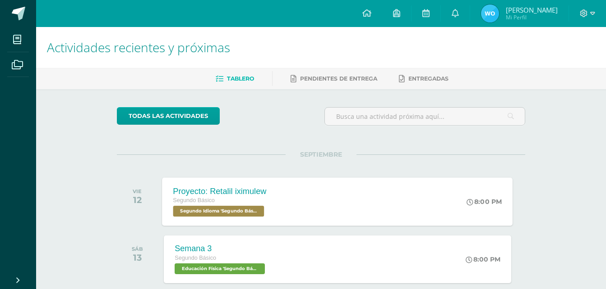  I want to click on a: Entregadas, so click(423, 79).